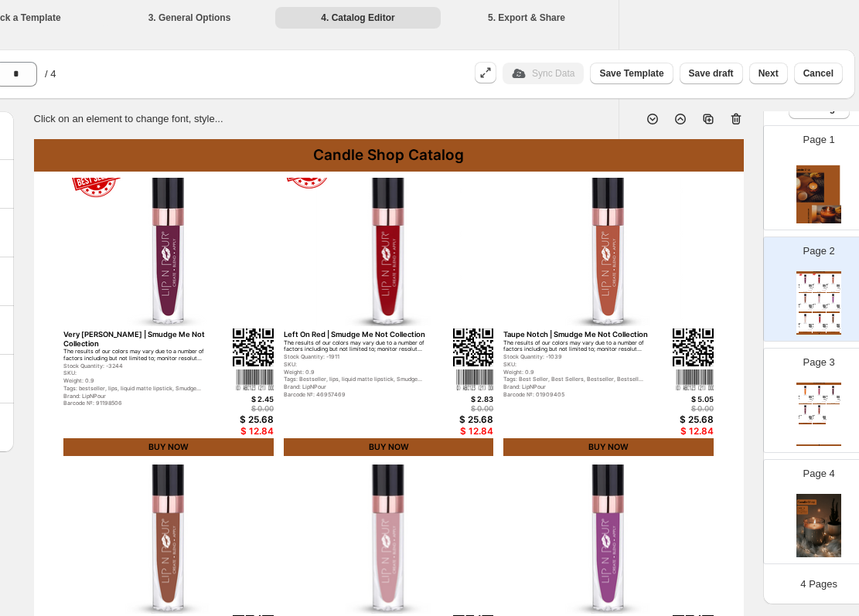 The width and height of the screenshot is (859, 616). What do you see at coordinates (831, 308) in the screenshot?
I see `div: Barcode №: 49803562` at bounding box center [831, 308].